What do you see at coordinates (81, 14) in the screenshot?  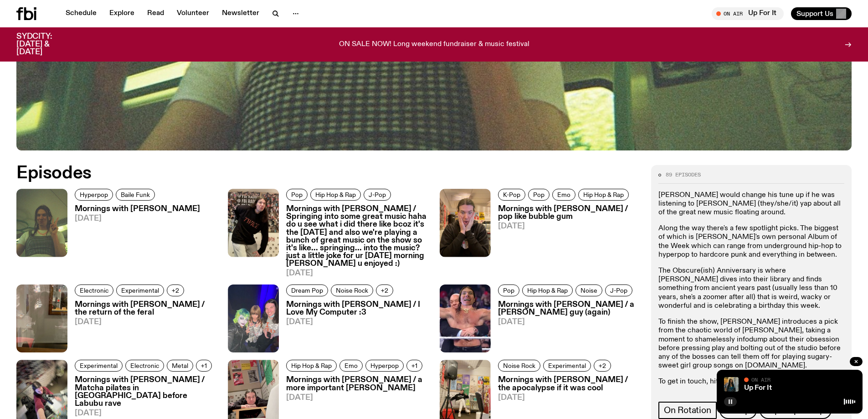 I see `a: Schedule` at bounding box center [81, 14].